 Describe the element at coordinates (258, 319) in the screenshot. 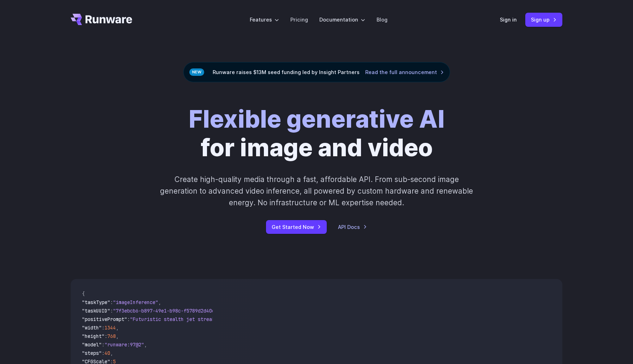

I see `span: "Futuristic stealth jet streaking through a neon-lit cityscape with glowing purple exhaust"` at that location.